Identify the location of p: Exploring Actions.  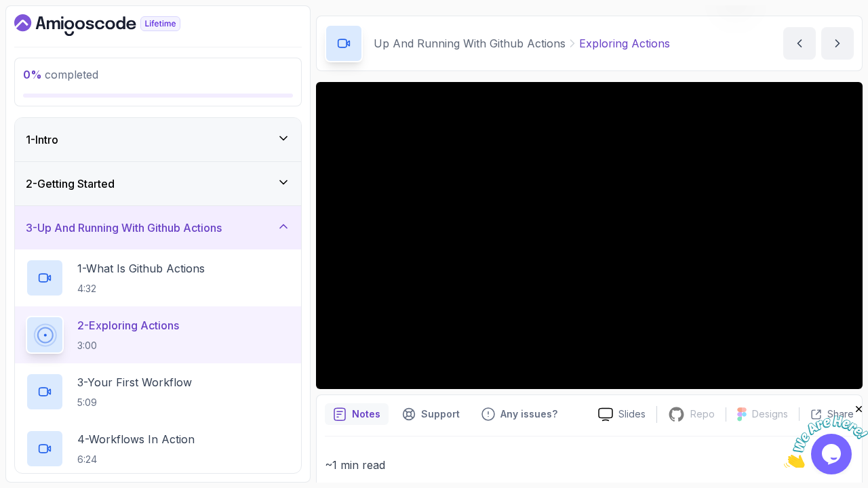
(624, 44).